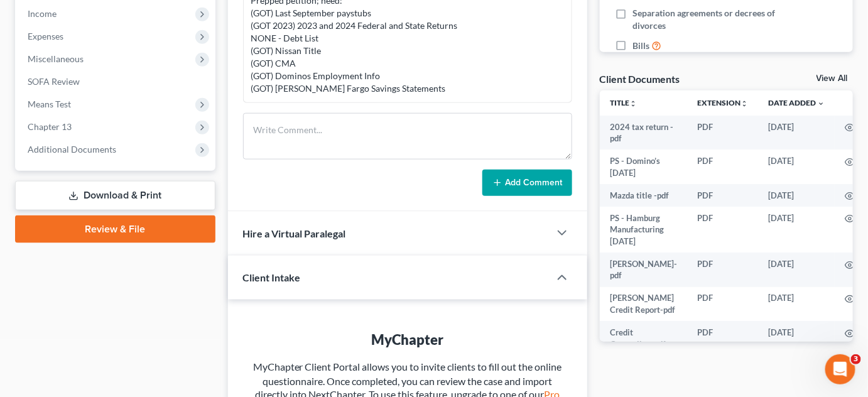 This screenshot has height=397, width=868. I want to click on div: MyChapter, so click(407, 339).